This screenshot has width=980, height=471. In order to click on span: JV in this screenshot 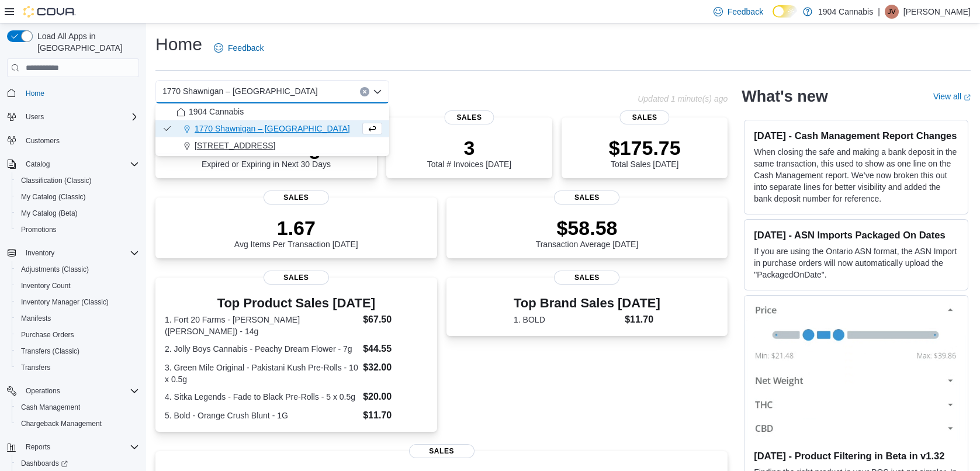, I will do `click(891, 12)`.